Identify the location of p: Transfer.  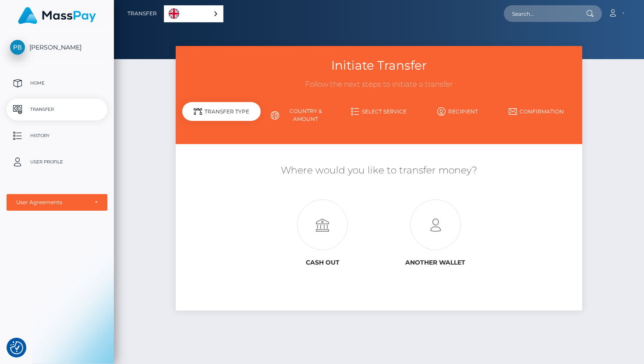
(57, 109).